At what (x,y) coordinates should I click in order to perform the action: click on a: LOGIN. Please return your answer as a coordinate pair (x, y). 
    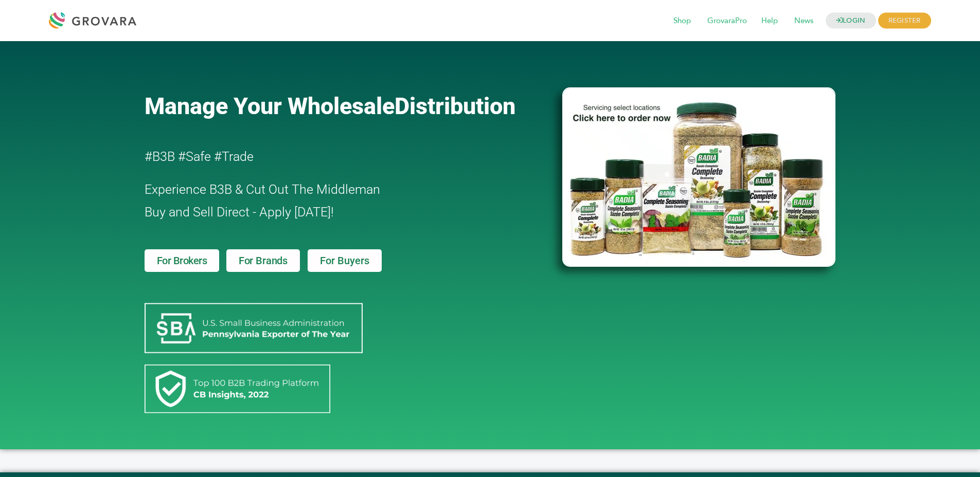
    Looking at the image, I should click on (851, 20).